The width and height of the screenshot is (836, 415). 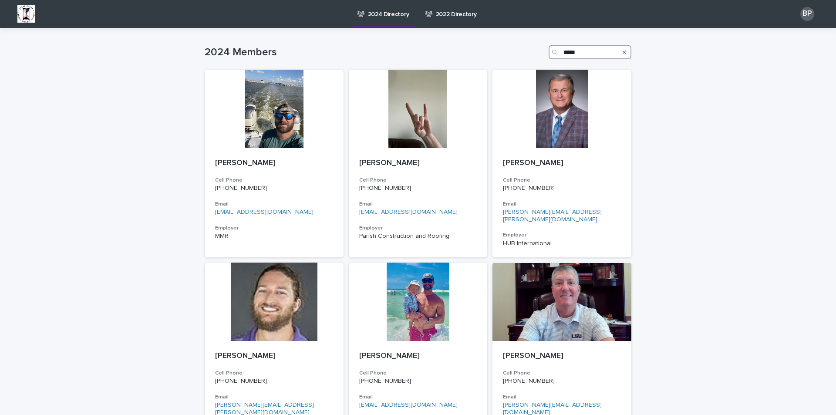 I want to click on input: Search, so click(x=590, y=52).